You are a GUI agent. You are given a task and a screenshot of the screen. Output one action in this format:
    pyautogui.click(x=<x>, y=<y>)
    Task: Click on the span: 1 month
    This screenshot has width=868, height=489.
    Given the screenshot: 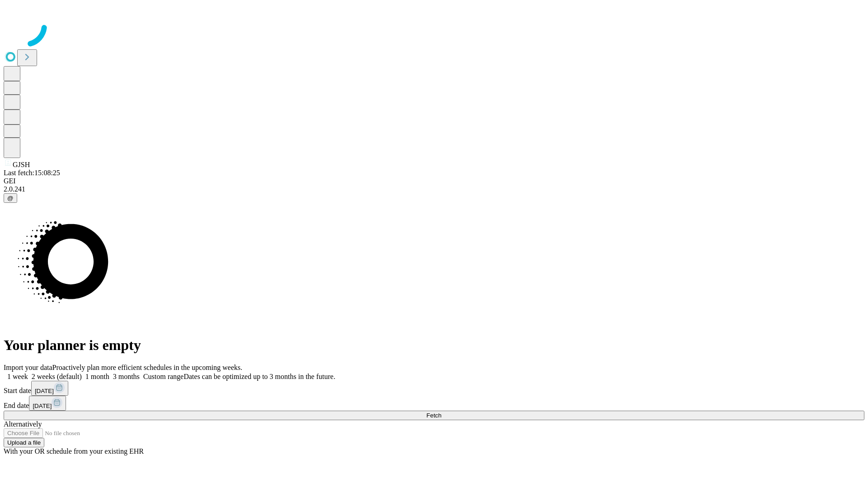 What is the action you would take?
    pyautogui.click(x=98, y=376)
    